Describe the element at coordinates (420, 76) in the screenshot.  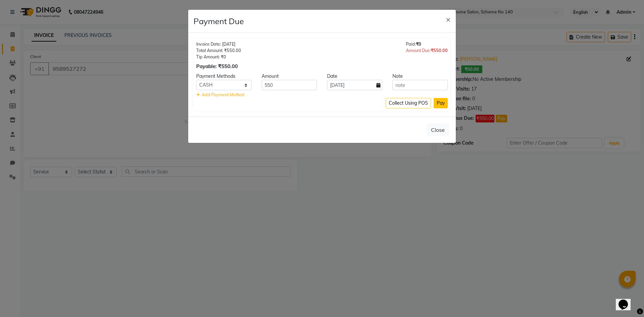
I see `div: Note` at that location.